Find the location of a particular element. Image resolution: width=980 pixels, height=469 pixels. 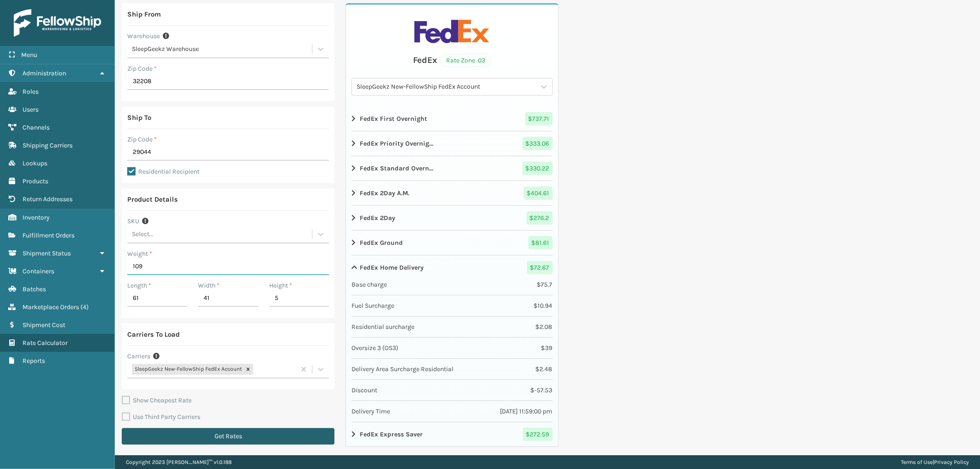

span: Administration is located at coordinates (44, 73).